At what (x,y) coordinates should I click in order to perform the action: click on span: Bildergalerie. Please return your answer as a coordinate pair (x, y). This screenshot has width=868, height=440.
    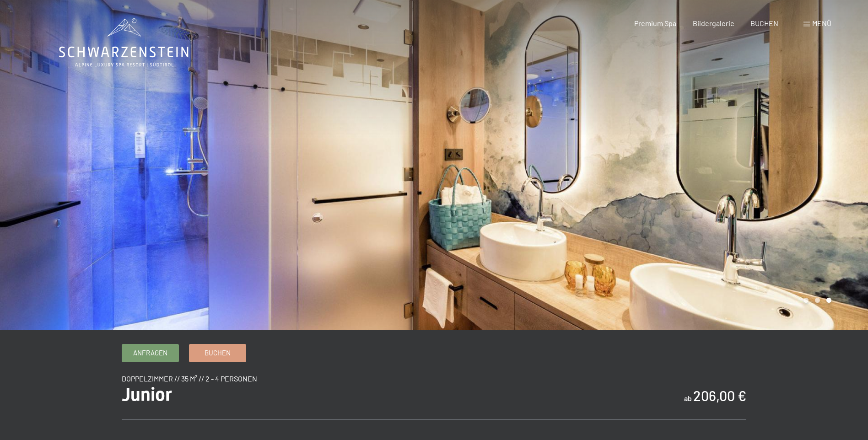
    Looking at the image, I should click on (713, 23).